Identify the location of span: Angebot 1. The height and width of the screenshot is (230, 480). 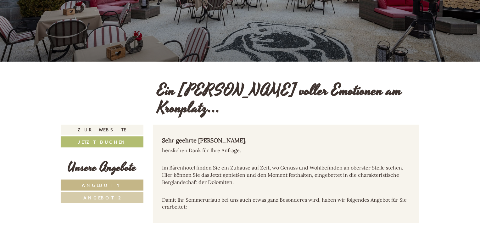
(102, 185).